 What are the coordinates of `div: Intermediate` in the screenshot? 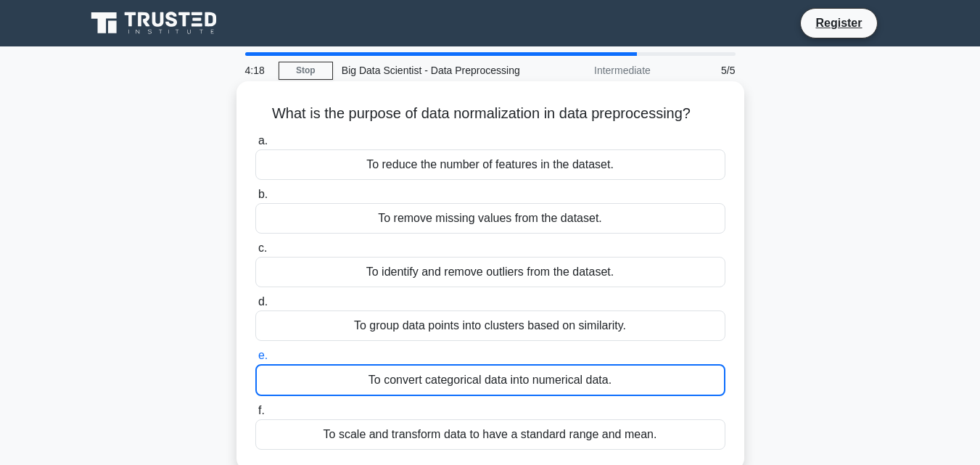 It's located at (596, 70).